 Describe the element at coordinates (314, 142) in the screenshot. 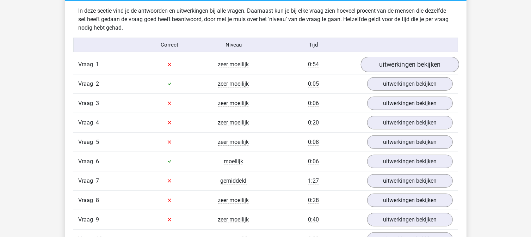

I see `span: 0:08` at that location.